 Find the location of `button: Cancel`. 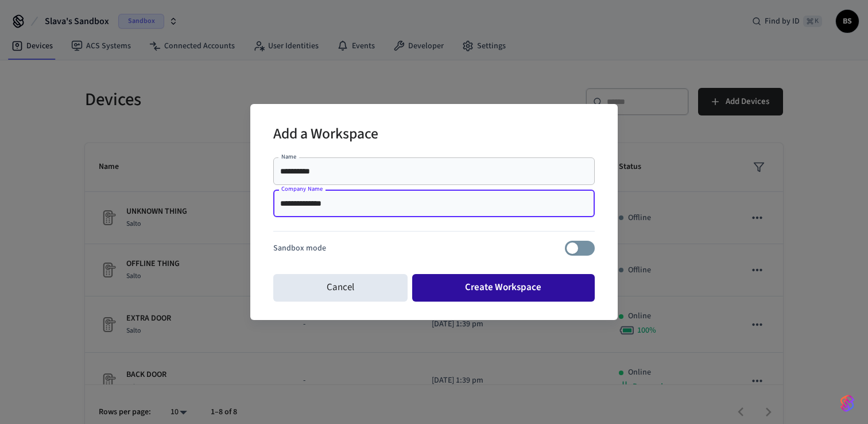

button: Cancel is located at coordinates (340, 288).